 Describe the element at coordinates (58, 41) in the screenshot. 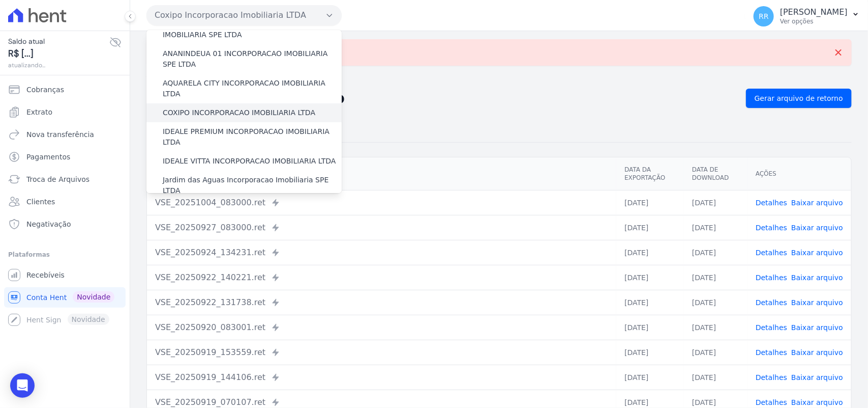

I see `span: Saldo atual` at that location.